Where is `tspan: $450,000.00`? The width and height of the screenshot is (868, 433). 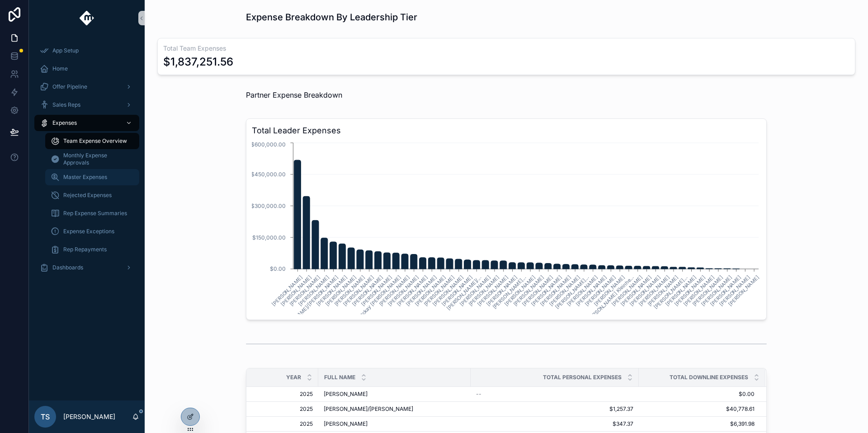 tspan: $450,000.00 is located at coordinates (268, 174).